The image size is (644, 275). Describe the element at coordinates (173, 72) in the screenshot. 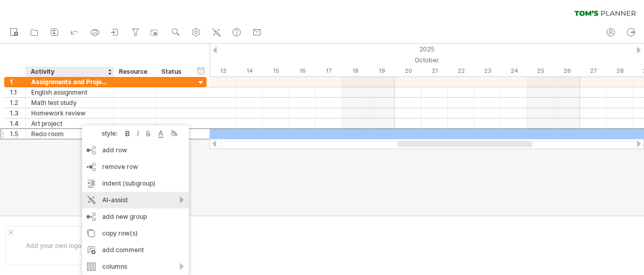

I see `div: Status` at that location.